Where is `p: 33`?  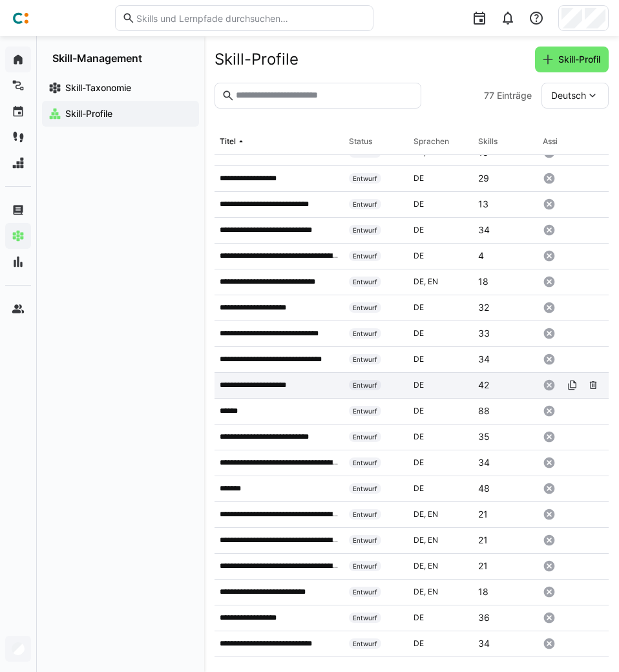 p: 33 is located at coordinates (484, 334).